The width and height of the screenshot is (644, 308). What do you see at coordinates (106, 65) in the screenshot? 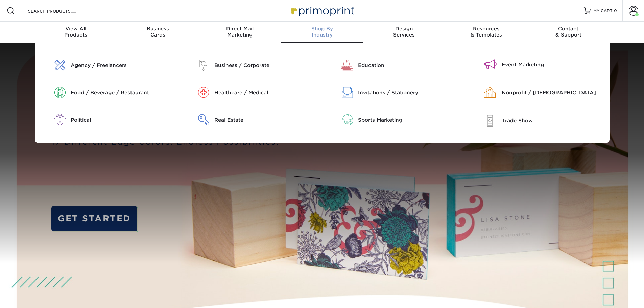
I see `a: Agency / Freelancers` at bounding box center [106, 65].